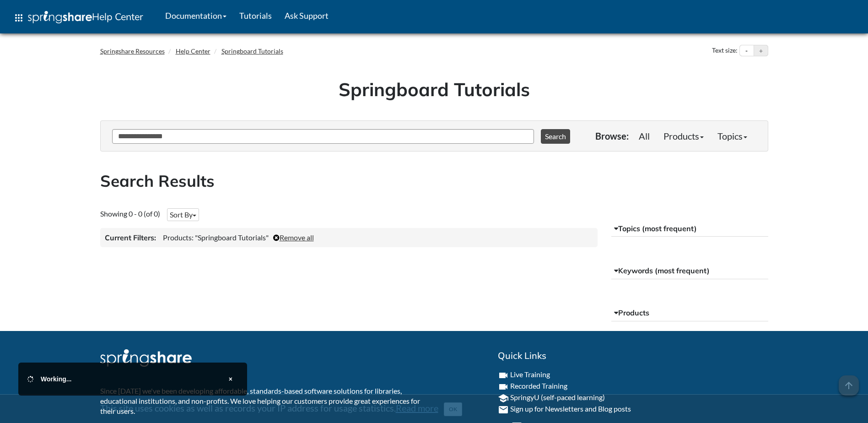 The width and height of the screenshot is (868, 423). Describe the element at coordinates (130, 238) in the screenshot. I see `h3: Current Filters` at that location.